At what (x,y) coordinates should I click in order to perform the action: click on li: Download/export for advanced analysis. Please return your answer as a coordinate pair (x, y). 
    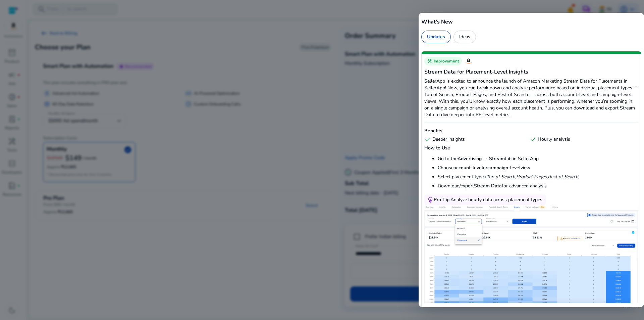
    Looking at the image, I should click on (538, 186).